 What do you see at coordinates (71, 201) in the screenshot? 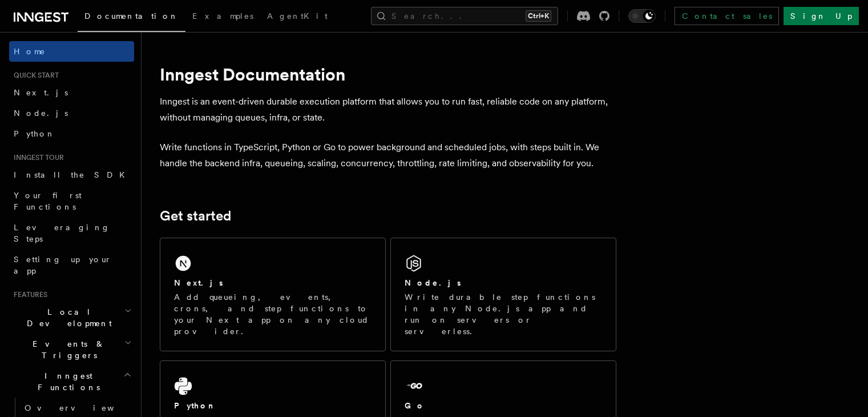
I see `a: Your first Functions` at bounding box center [71, 201].